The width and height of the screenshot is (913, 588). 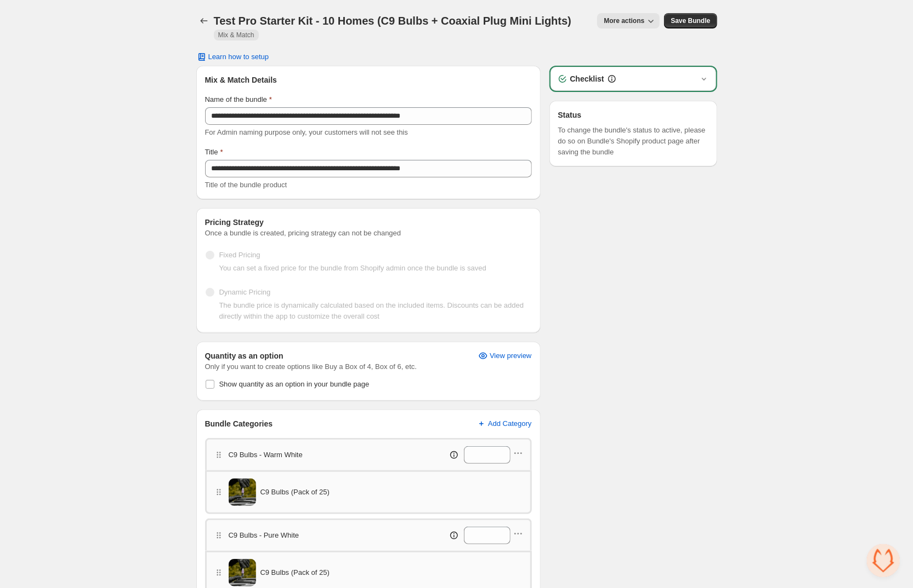 What do you see at coordinates (368, 367) in the screenshot?
I see `span: Only if you want to create options like Buy a Box of 4, Box of 6, etc.` at bounding box center [368, 367].